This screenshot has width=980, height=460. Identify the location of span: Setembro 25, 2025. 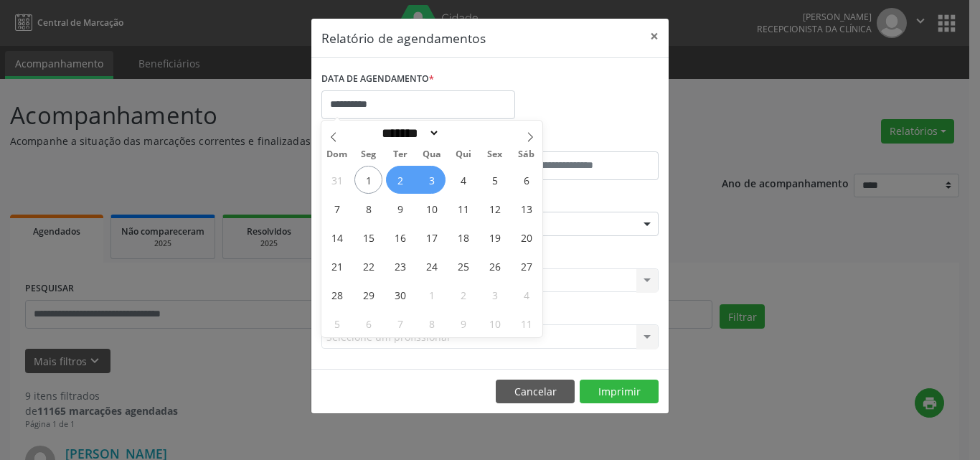
(463, 266).